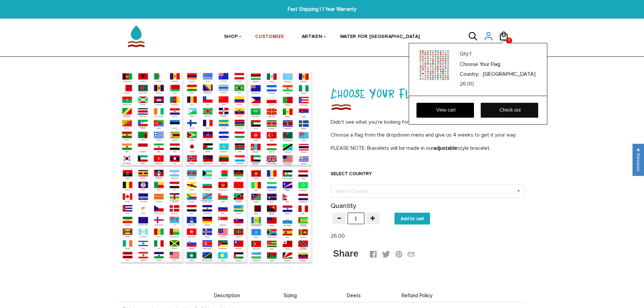 This screenshot has height=308, width=644. Describe the element at coordinates (346, 254) in the screenshot. I see `span: Share` at that location.